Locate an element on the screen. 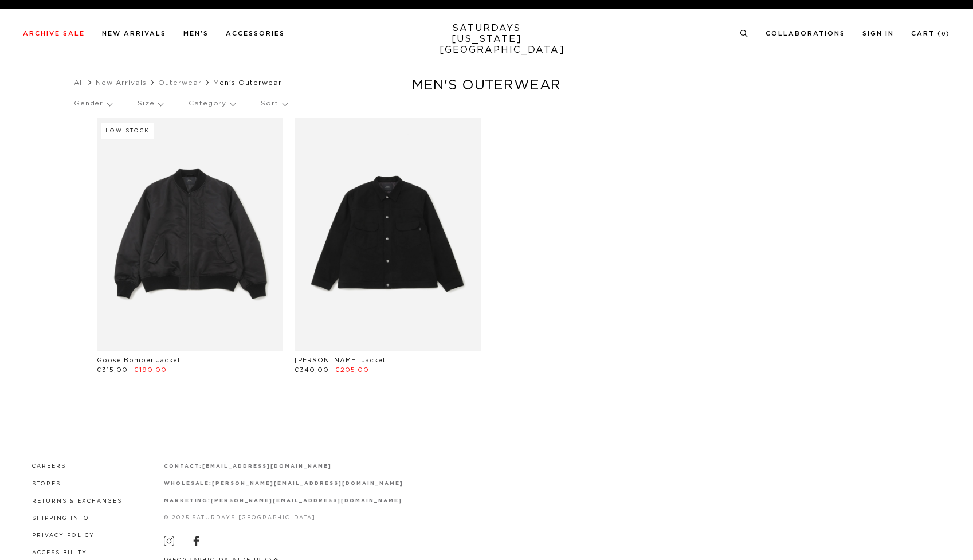 The image size is (973, 560). a: Privacy Policy is located at coordinates (63, 535).